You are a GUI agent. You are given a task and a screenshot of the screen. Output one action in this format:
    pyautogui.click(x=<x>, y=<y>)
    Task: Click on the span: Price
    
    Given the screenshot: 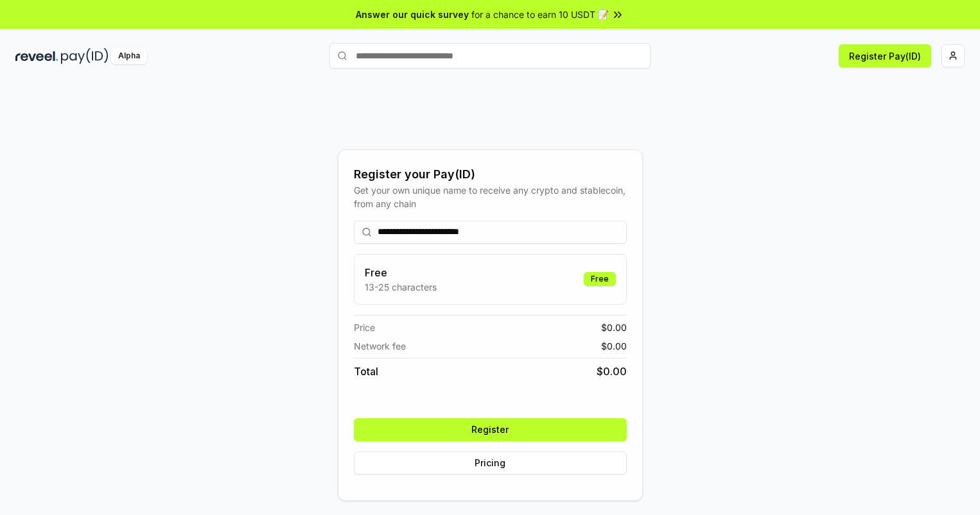 What is the action you would take?
    pyautogui.click(x=364, y=327)
    